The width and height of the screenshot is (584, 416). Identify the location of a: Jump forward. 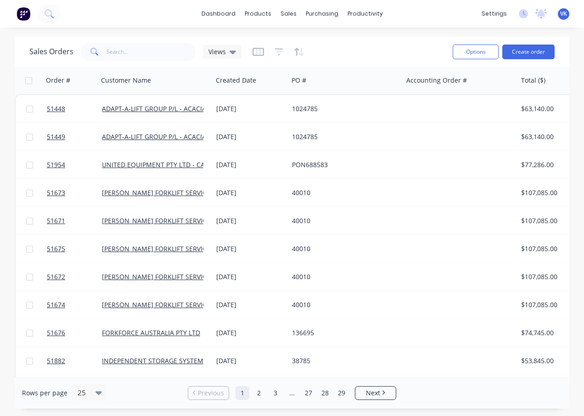
(292, 393).